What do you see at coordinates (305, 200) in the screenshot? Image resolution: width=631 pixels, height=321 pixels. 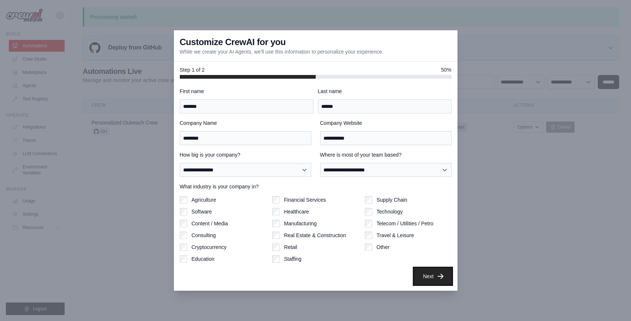 I see `label: Financial Services` at bounding box center [305, 200].